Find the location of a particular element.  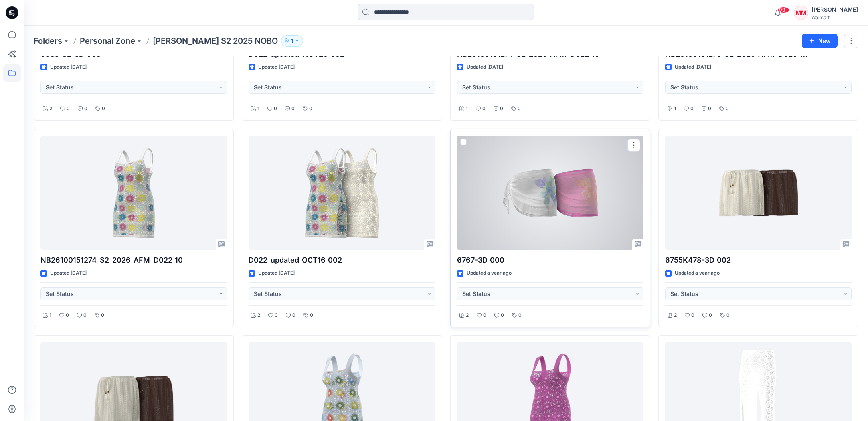

a: Folders is located at coordinates (48, 41).